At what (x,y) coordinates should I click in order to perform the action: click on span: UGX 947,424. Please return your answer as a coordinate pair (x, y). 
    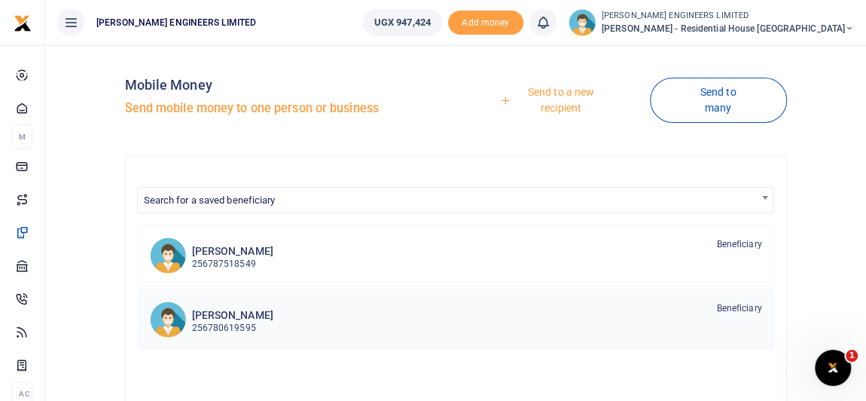
    Looking at the image, I should click on (402, 23).